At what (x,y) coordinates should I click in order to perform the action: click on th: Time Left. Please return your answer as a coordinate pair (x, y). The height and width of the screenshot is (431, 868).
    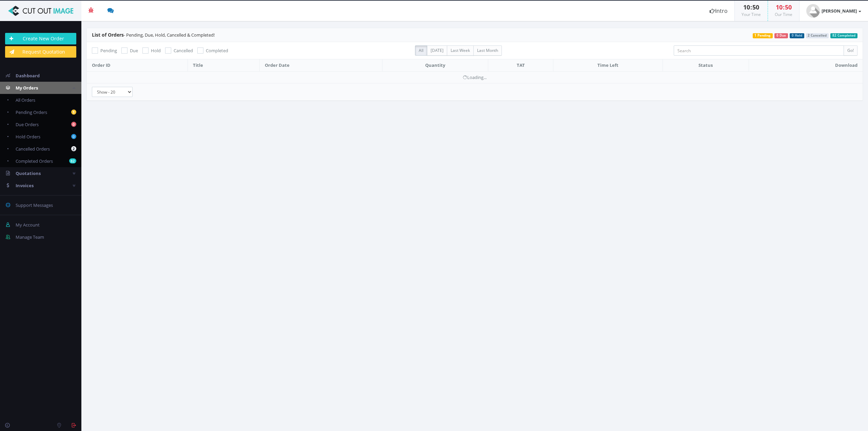
    Looking at the image, I should click on (607, 65).